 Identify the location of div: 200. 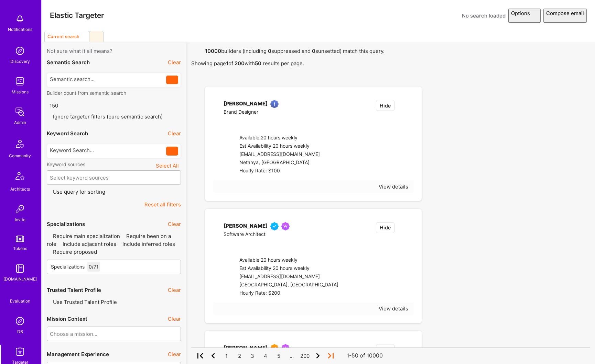
(305, 356).